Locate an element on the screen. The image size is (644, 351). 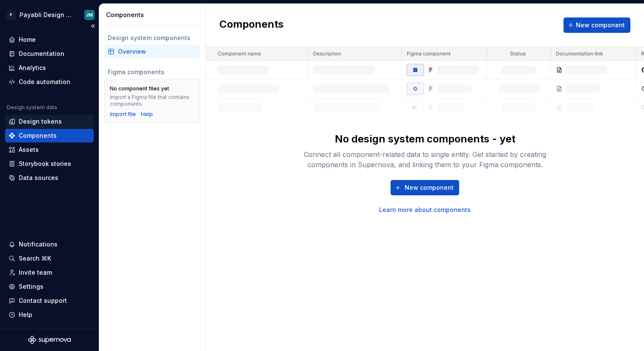
div: No component files yet is located at coordinates (139, 89).